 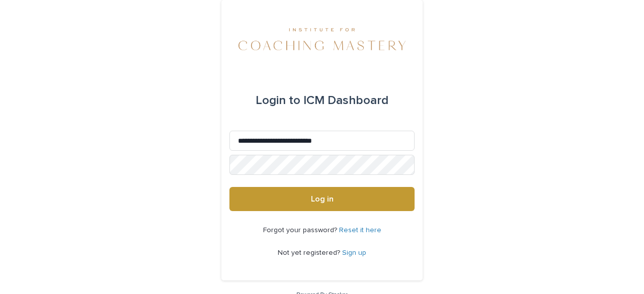 I want to click on span: Log in, so click(x=322, y=199).